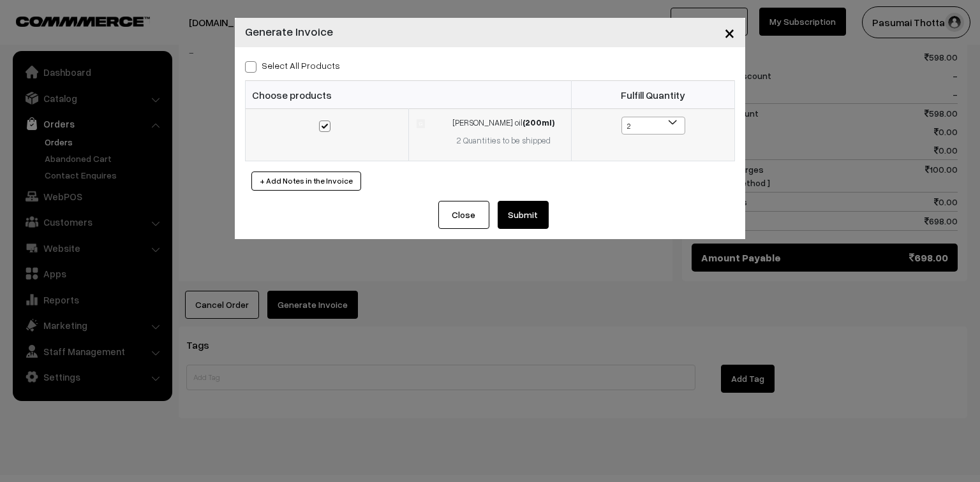  I want to click on th: Choose products, so click(408, 95).